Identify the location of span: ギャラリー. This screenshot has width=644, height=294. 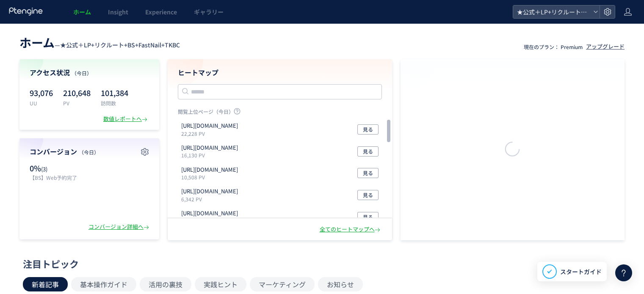
(209, 12).